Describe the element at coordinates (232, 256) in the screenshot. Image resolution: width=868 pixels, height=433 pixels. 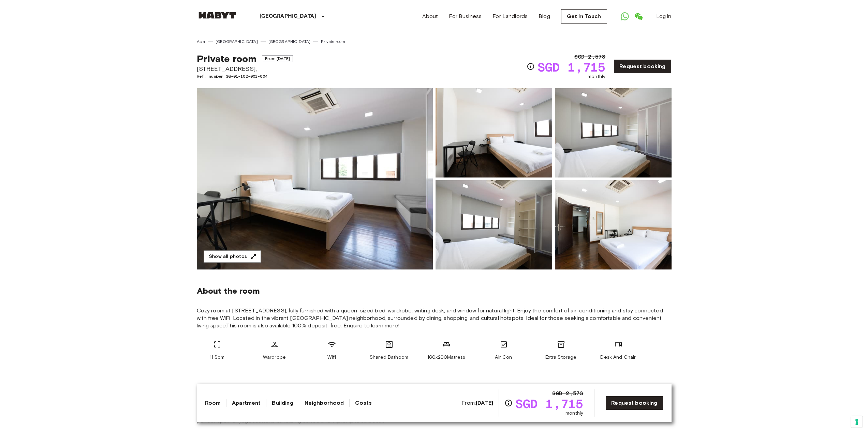
I see `button: Show all photos` at that location.